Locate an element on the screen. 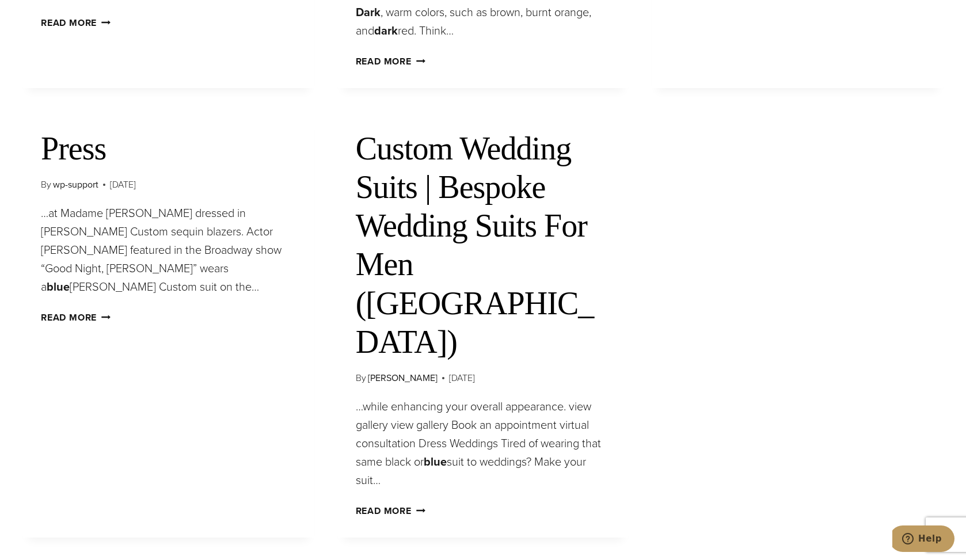 The image size is (966, 560). span: …while enhancing your overall appearance. view gallery view gallery Book an appointment virtual c... is located at coordinates (479, 443).